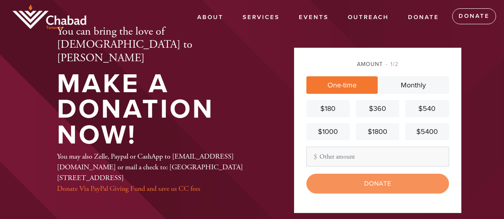  What do you see at coordinates (377, 132) in the screenshot?
I see `a: $1800` at bounding box center [377, 132].